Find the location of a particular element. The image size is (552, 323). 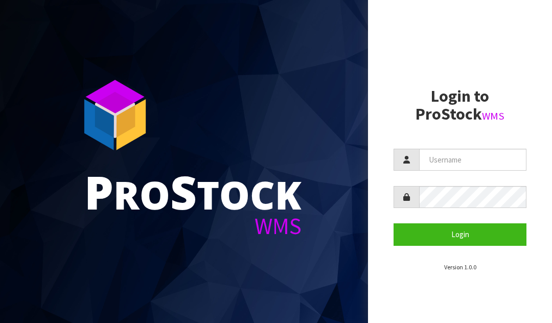

div: WMS is located at coordinates (193, 226).